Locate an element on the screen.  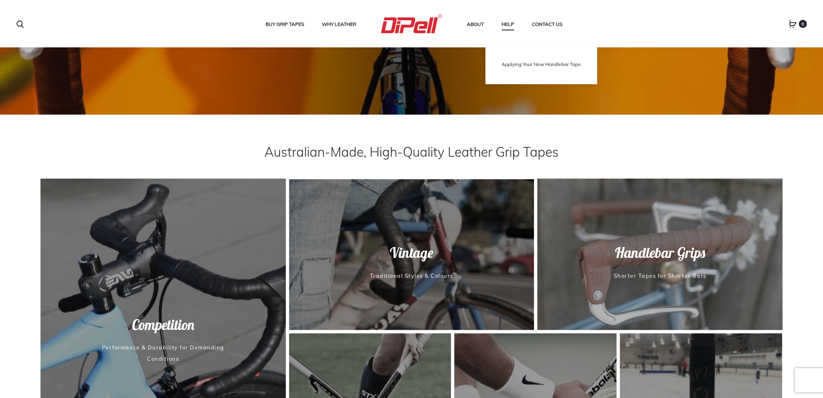
a: Buy Grip Tapes is located at coordinates (285, 24).